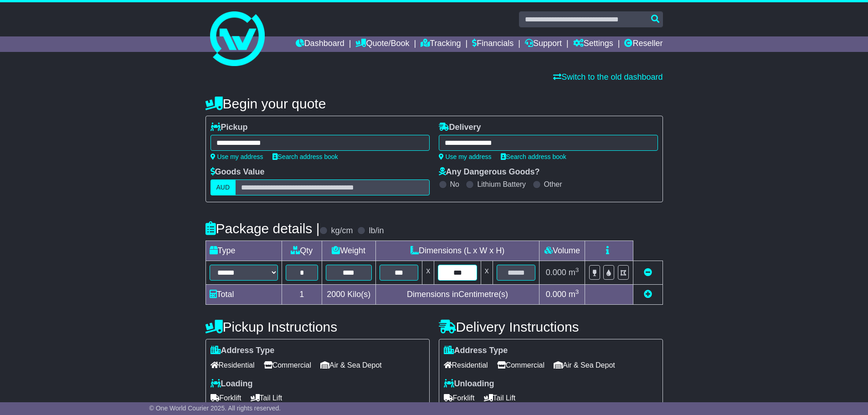 The image size is (868, 415). I want to click on h4: Begin your quote, so click(434, 103).